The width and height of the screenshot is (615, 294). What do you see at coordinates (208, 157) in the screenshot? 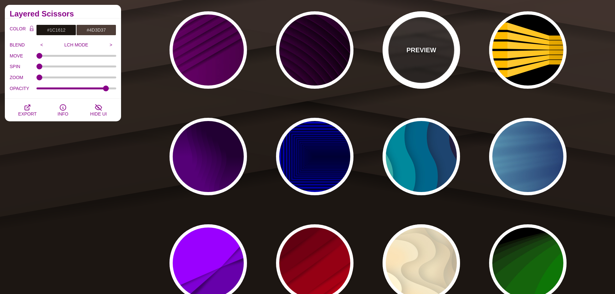
I see `button: purple gradients waves` at bounding box center [208, 157].